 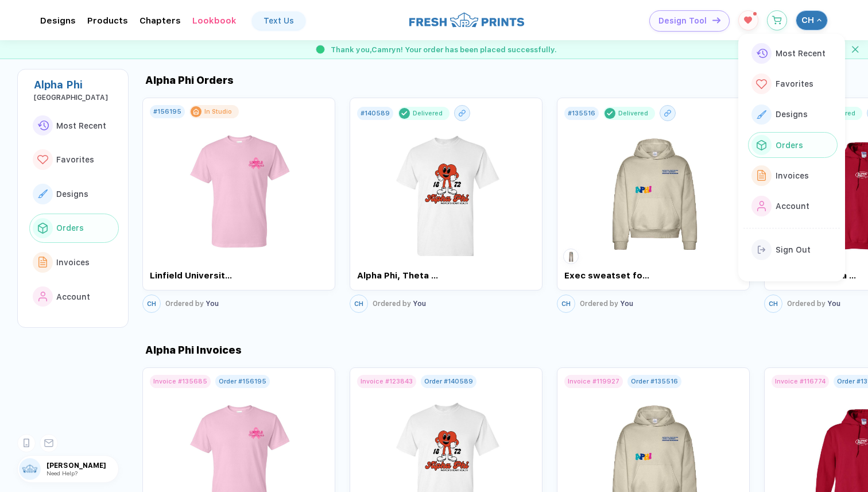 What do you see at coordinates (594, 381) in the screenshot?
I see `div: Invoice # 119927` at bounding box center [594, 381].